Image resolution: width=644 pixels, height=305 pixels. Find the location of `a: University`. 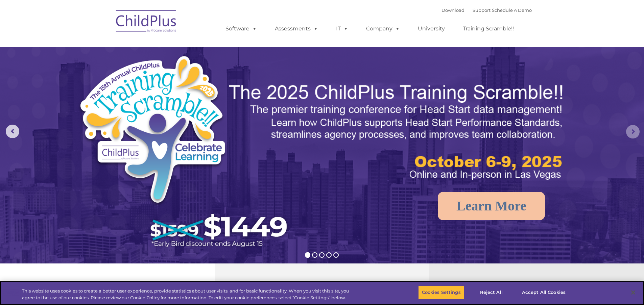

a: University is located at coordinates (431, 29).